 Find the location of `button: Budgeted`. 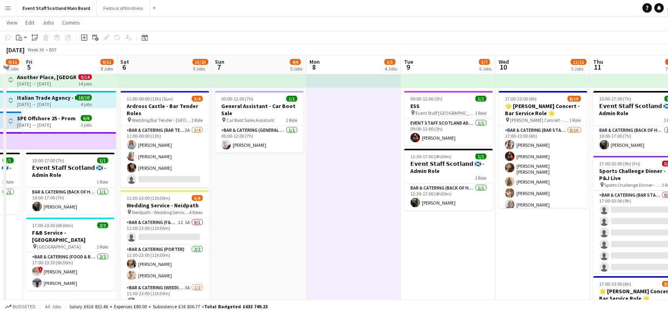

button: Budgeted is located at coordinates (20, 307).